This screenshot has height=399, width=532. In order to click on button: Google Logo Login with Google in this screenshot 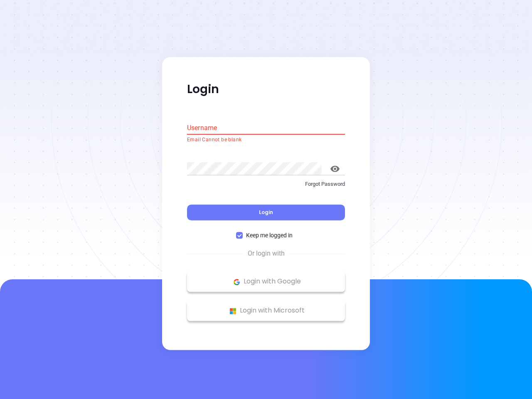, I will do `click(266, 282)`.